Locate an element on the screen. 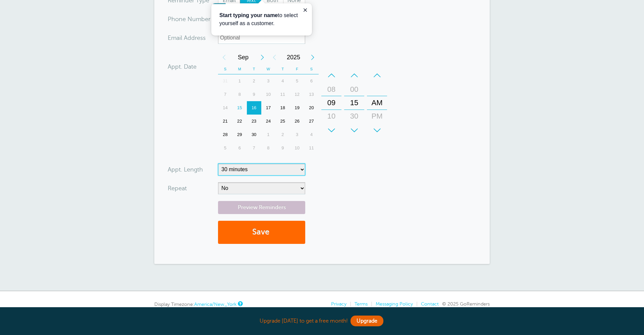 This screenshot has width=644, height=335. div: 14 is located at coordinates (225, 108).